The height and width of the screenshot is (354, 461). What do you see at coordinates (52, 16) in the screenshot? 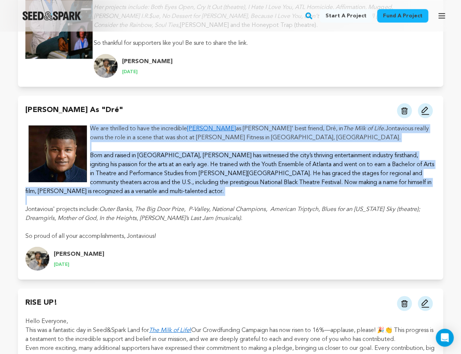
I see `a: Seed&Spark Homepage` at bounding box center [52, 16].